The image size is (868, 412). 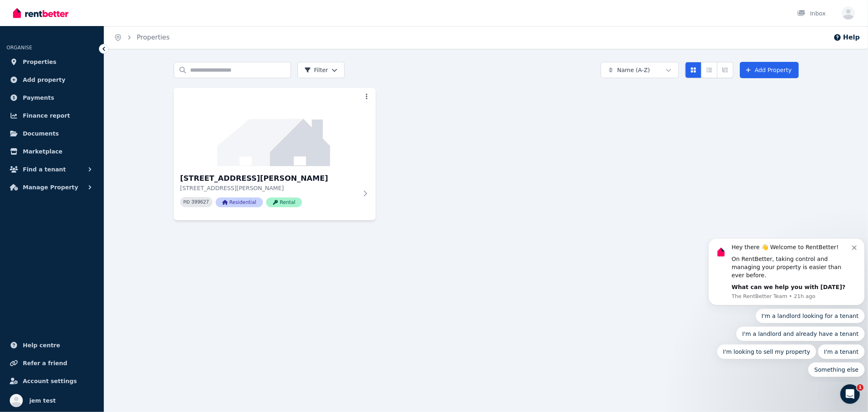 I want to click on a: Account settings, so click(x=51, y=381).